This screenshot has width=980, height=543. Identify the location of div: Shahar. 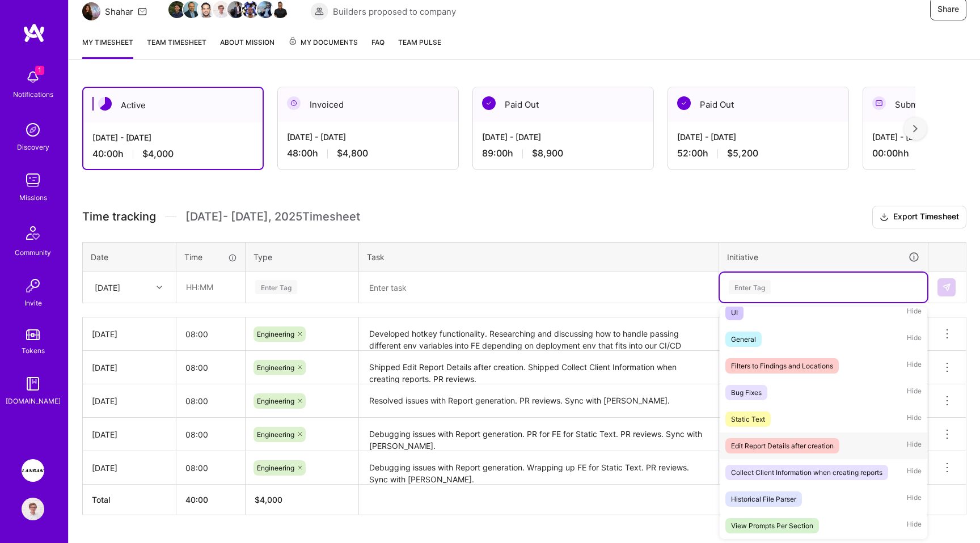
(119, 11).